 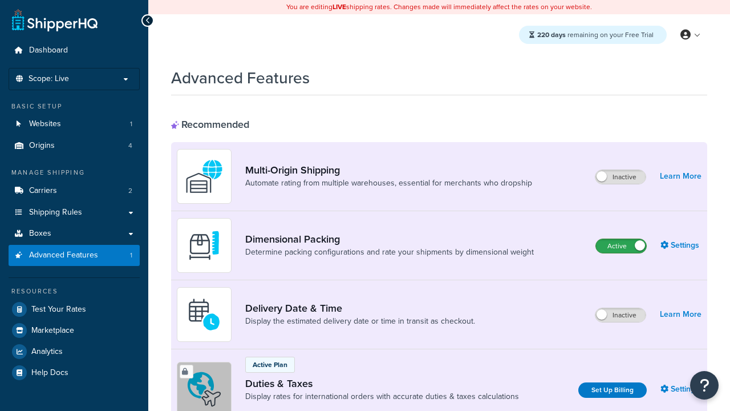 I want to click on li: Boxes, so click(x=74, y=233).